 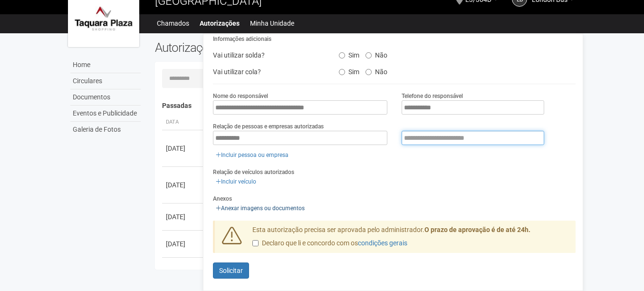 I want to click on label: Nome do responsável, so click(x=240, y=96).